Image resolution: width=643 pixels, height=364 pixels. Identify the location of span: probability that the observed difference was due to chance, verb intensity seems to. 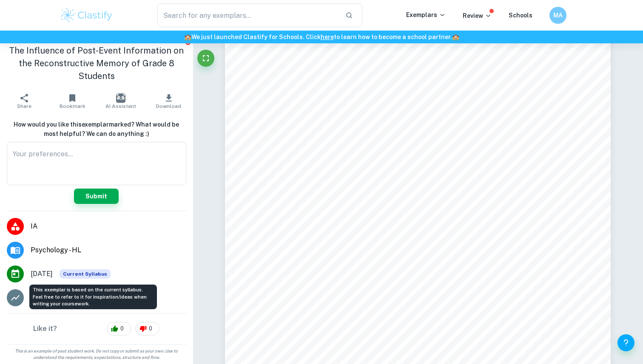
(418, 242).